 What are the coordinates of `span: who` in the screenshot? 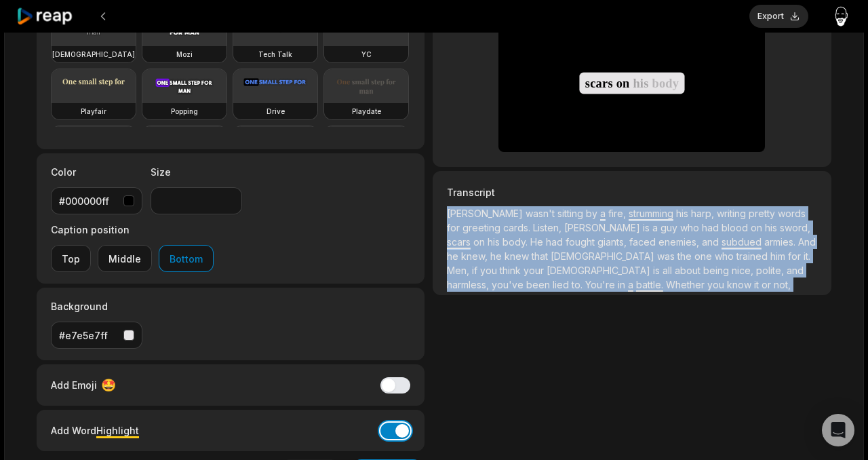 It's located at (726, 256).